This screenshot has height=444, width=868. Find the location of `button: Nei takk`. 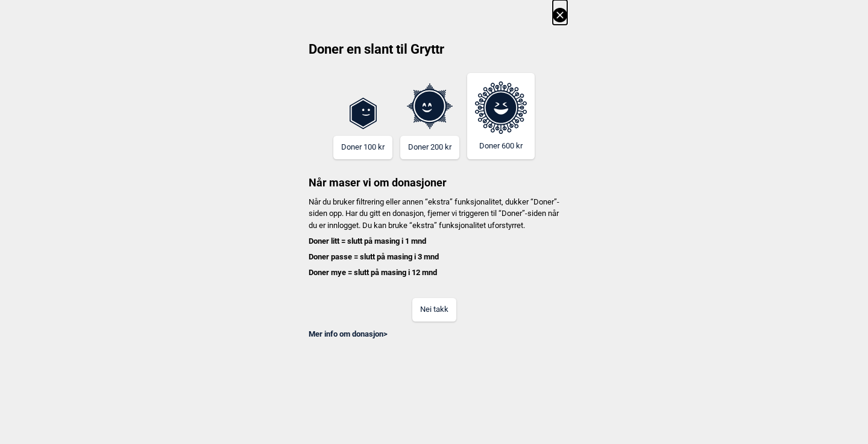

button: Nei takk is located at coordinates (434, 310).